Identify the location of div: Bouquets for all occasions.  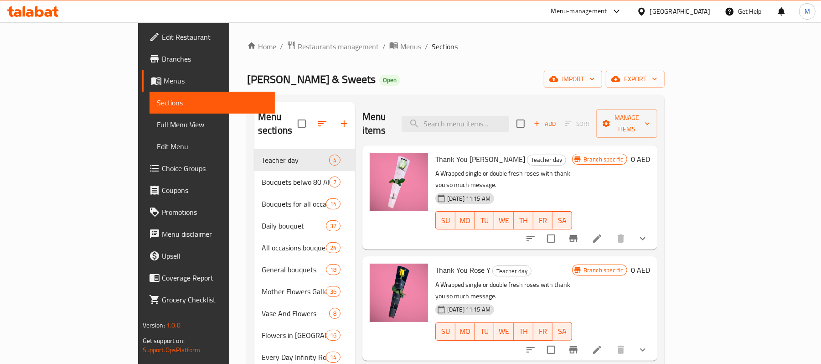
(293, 204).